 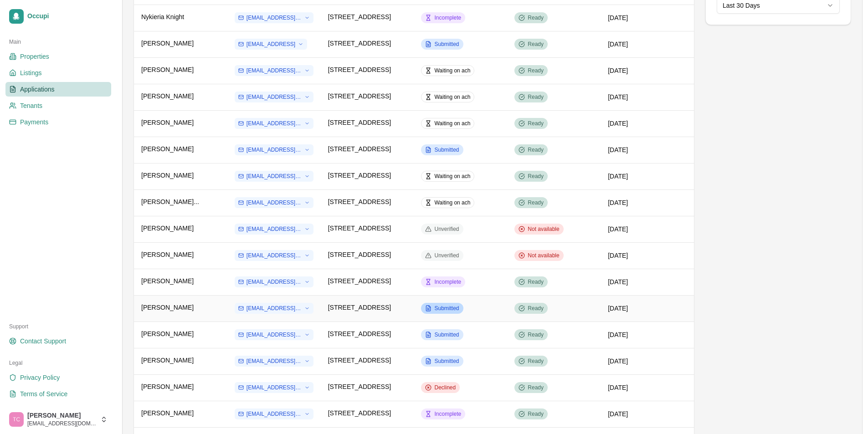 I want to click on span: Contact Support, so click(x=43, y=341).